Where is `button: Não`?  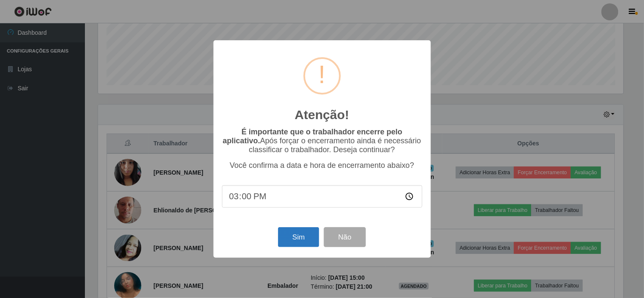
button: Não is located at coordinates (345, 237).